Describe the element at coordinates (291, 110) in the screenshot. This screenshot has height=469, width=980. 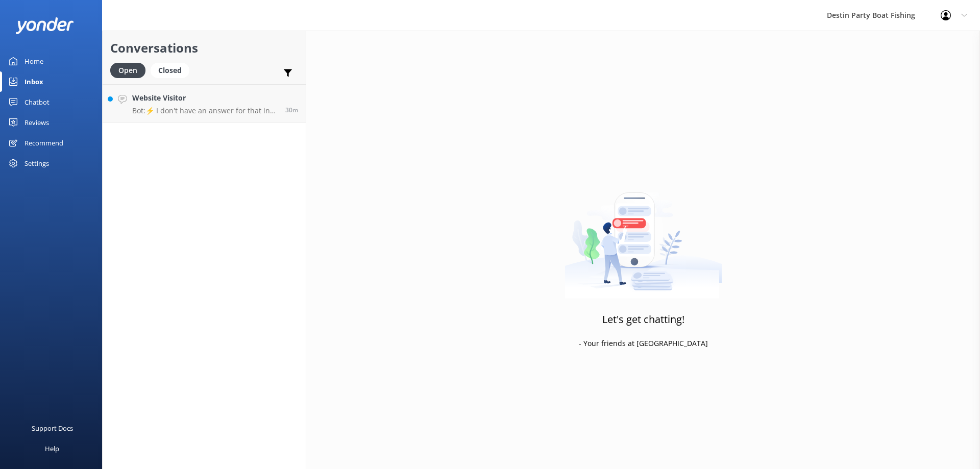
I see `span: Sep 17 2025 01:09pm (UTC -05:00) America/Cancun` at that location.